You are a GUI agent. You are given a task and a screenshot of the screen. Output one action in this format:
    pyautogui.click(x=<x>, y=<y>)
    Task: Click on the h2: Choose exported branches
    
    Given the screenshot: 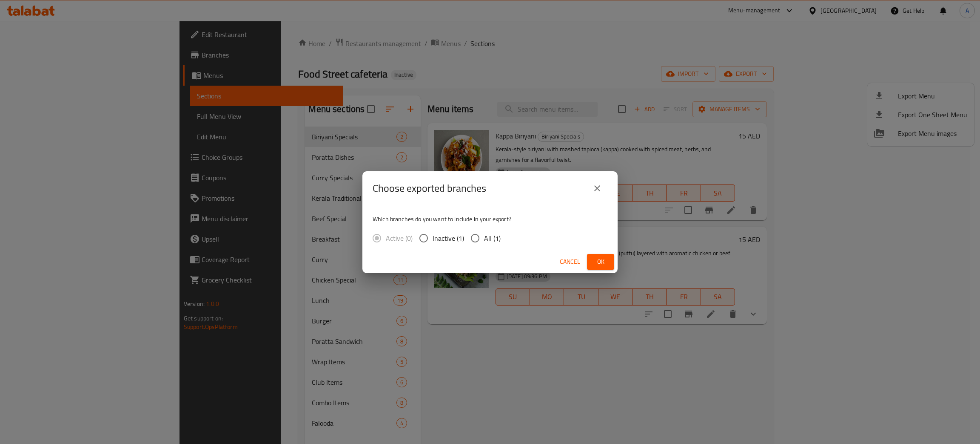 What is the action you would take?
    pyautogui.click(x=429, y=188)
    